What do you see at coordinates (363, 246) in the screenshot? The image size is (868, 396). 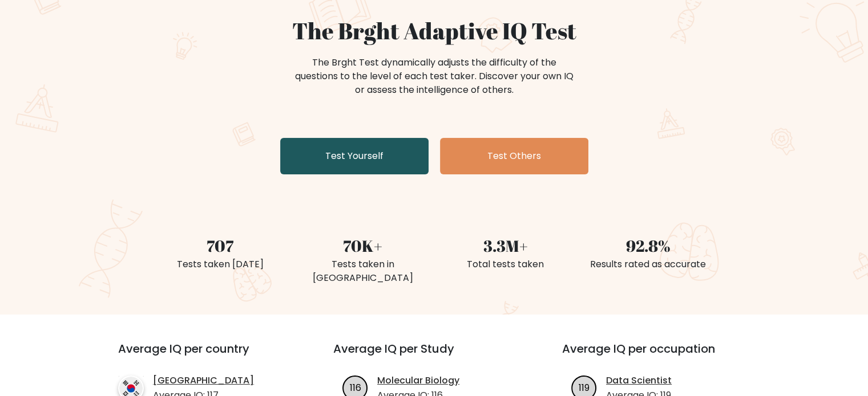 I see `div: 70K+` at bounding box center [363, 246].